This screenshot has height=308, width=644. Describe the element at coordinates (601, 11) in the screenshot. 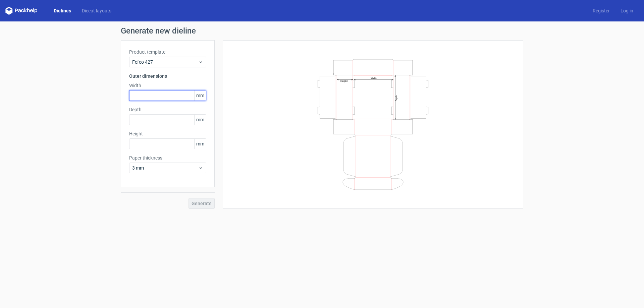

I see `a: Register` at that location.